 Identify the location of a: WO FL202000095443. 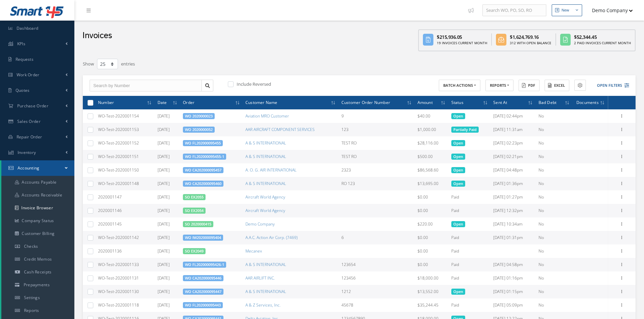
(203, 305).